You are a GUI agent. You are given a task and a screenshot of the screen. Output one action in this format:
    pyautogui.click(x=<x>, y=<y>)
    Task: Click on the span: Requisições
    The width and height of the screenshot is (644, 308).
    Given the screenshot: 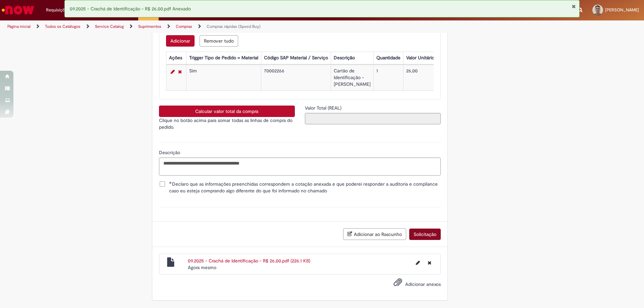 What is the action you would take?
    pyautogui.click(x=58, y=10)
    